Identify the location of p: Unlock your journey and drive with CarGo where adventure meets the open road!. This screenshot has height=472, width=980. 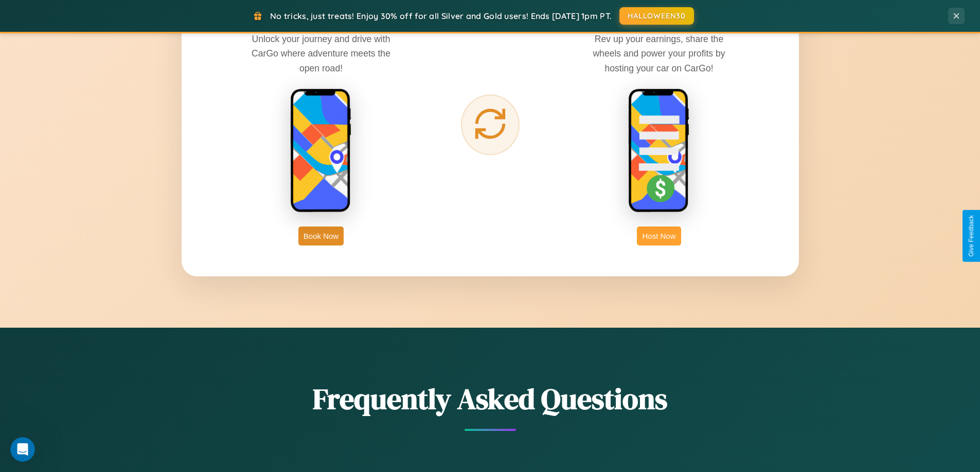
(321, 54).